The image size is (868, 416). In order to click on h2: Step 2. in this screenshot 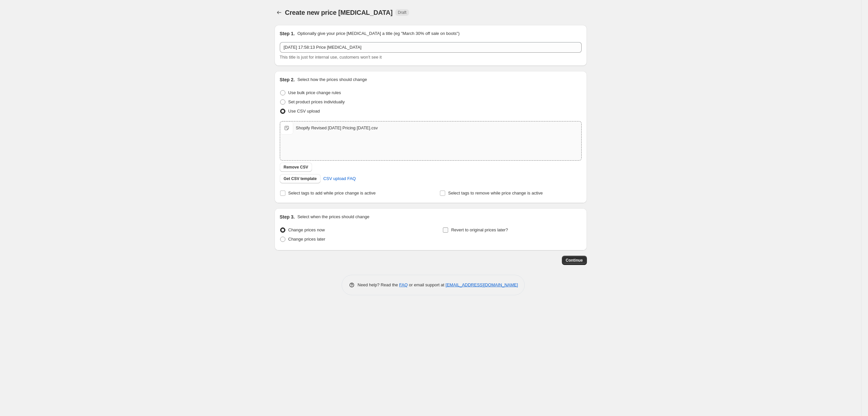, I will do `click(287, 80)`.